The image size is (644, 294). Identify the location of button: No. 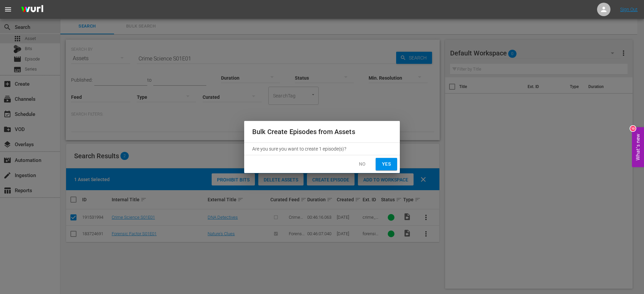
(362, 164).